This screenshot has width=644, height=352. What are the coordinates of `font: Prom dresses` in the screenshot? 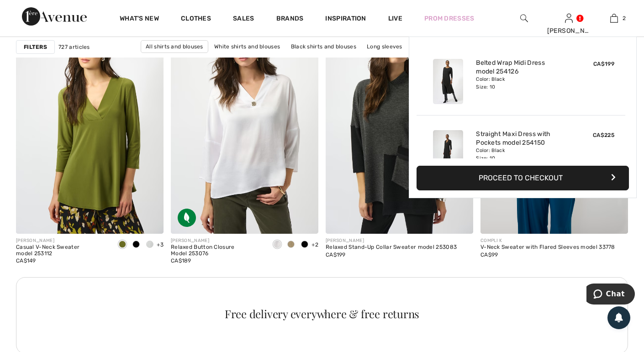 It's located at (449, 18).